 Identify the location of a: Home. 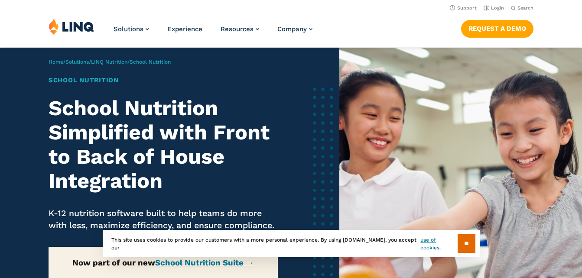
(56, 62).